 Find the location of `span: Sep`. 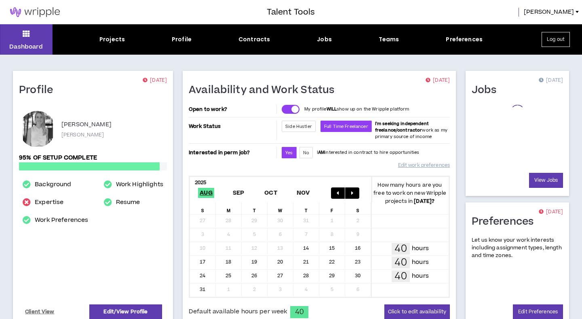

span: Sep is located at coordinates (239, 192).